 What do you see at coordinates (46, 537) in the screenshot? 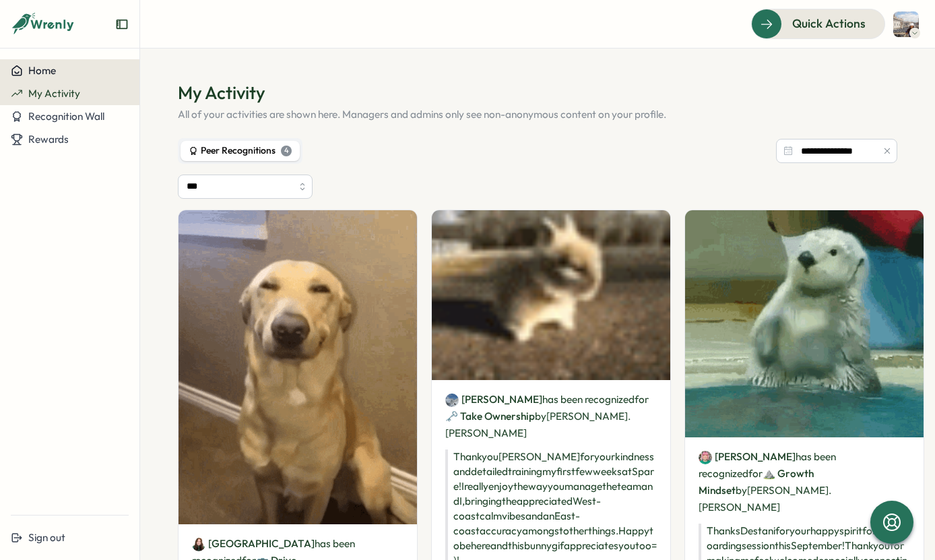
I see `span: Sign out` at bounding box center [46, 537].